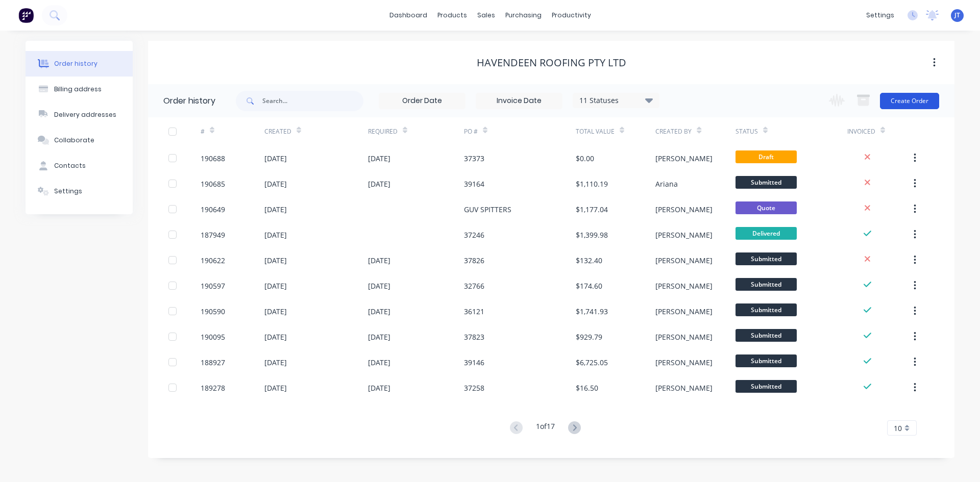 The height and width of the screenshot is (482, 980). What do you see at coordinates (213, 286) in the screenshot?
I see `div: 190597` at bounding box center [213, 286].